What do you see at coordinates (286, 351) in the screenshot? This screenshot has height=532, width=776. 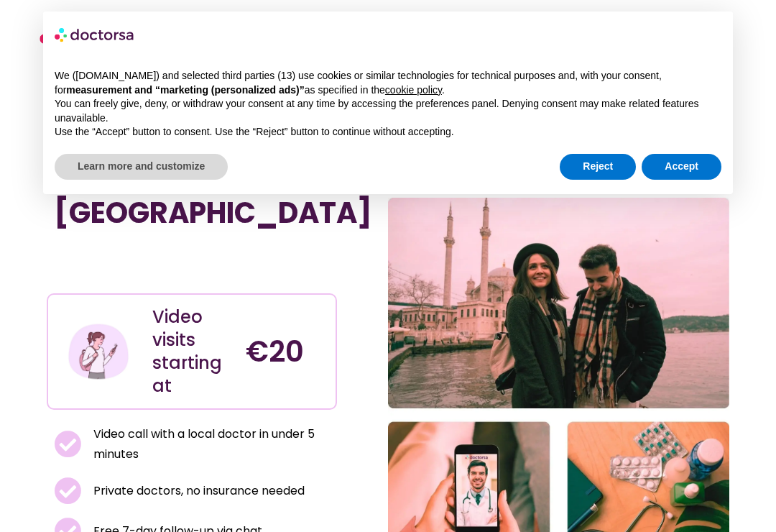 I see `h4: €20` at bounding box center [286, 351].